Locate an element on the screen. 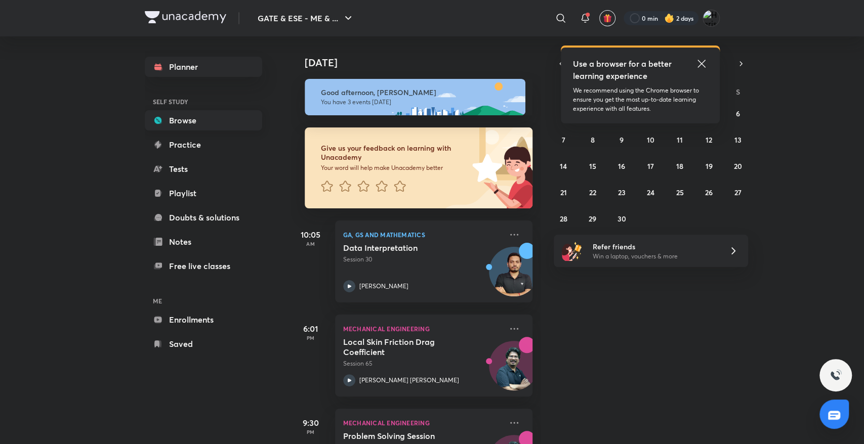  abbr: September 25, 2025 is located at coordinates (679, 192).